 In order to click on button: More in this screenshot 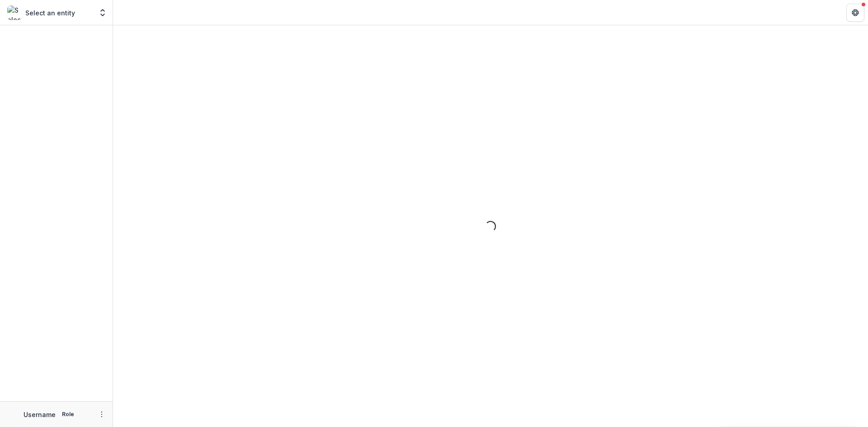, I will do `click(102, 415)`.